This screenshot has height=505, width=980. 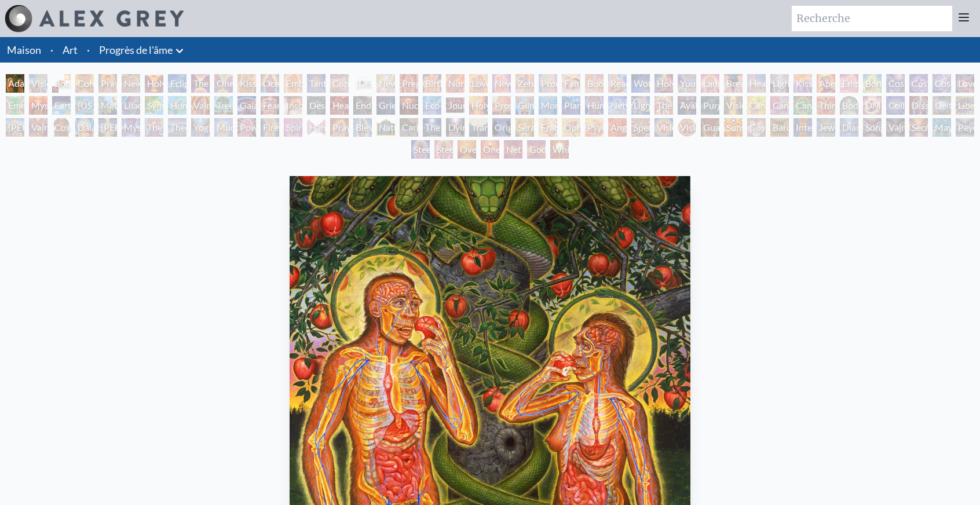 I want to click on div: Vajra Horse, so click(x=201, y=105).